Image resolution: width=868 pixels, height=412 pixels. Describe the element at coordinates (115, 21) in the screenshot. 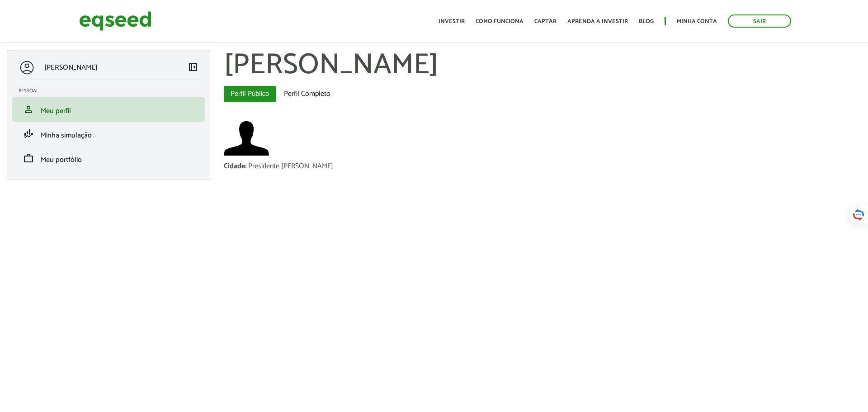

I see `img: EqSeed` at that location.